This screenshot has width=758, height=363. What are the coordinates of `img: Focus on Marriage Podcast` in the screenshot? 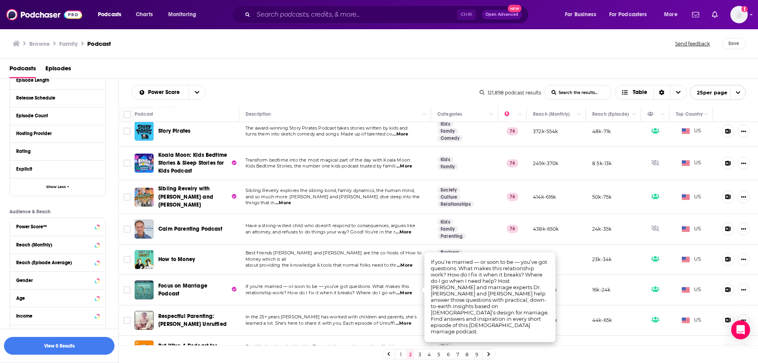 It's located at (144, 290).